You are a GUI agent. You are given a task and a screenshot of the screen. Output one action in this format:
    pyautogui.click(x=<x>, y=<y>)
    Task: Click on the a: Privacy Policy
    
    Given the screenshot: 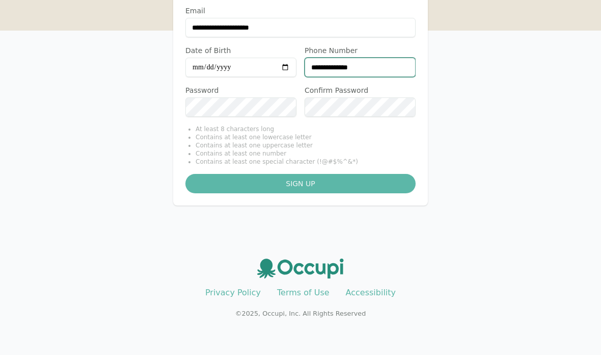 What is the action you would take?
    pyautogui.click(x=233, y=293)
    